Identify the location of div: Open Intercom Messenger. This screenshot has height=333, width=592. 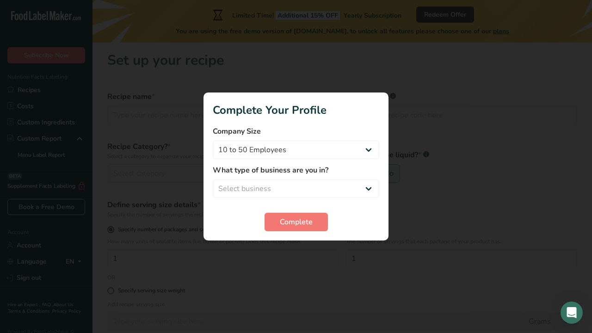
(571, 313).